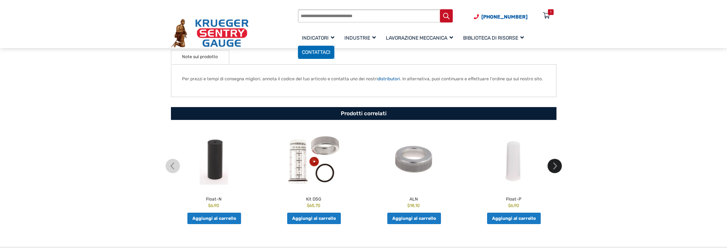 The height and width of the screenshot is (248, 727). Describe the element at coordinates (316, 52) in the screenshot. I see `a: Contattaci` at that location.